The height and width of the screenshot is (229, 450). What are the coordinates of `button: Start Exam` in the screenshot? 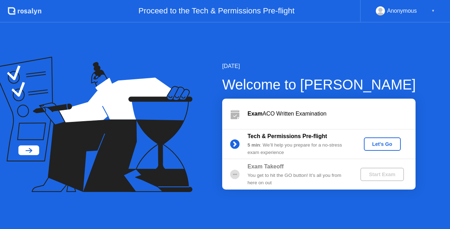 It's located at (382, 174).